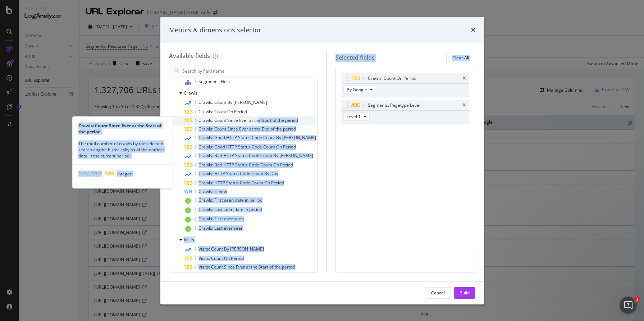 Image resolution: width=644 pixels, height=321 pixels. I want to click on span: Level 1, so click(353, 116).